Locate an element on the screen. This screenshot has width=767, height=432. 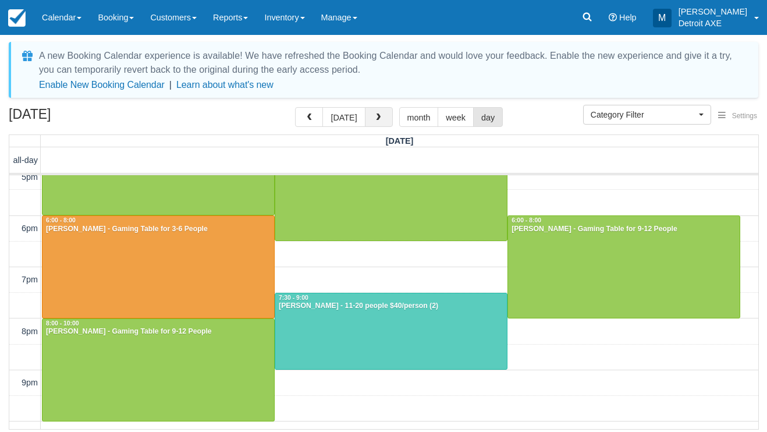
img: checkfront-main-nav-mini-logo.png is located at coordinates (17, 18).